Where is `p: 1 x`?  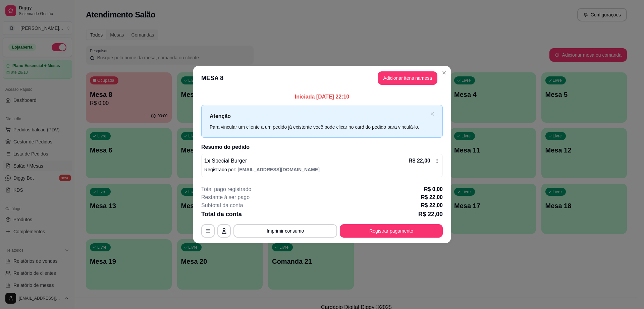
p: 1 x is located at coordinates (225, 161).